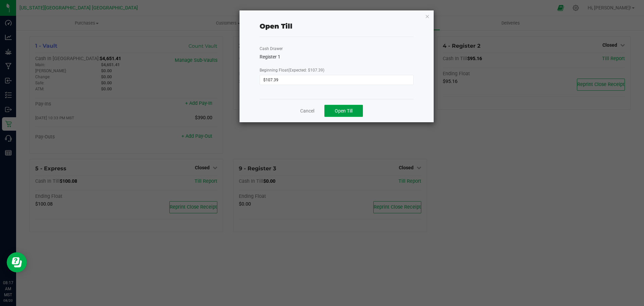  What do you see at coordinates (306, 70) in the screenshot?
I see `span: (Expected: $107.39)` at bounding box center [306, 70].